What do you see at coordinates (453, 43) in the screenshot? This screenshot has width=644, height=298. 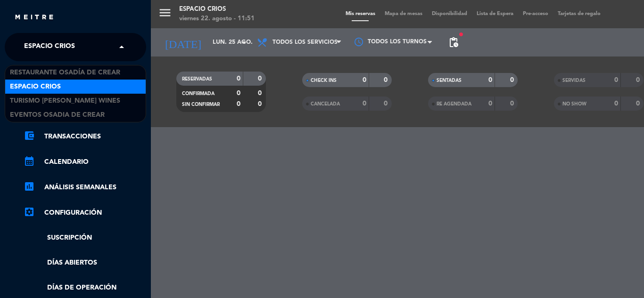 I see `span: pending_actions` at bounding box center [453, 43].